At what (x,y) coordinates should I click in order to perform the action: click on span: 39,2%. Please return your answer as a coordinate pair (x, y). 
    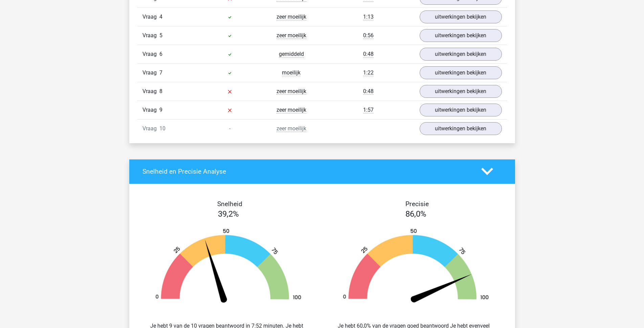
    Looking at the image, I should click on (228, 214).